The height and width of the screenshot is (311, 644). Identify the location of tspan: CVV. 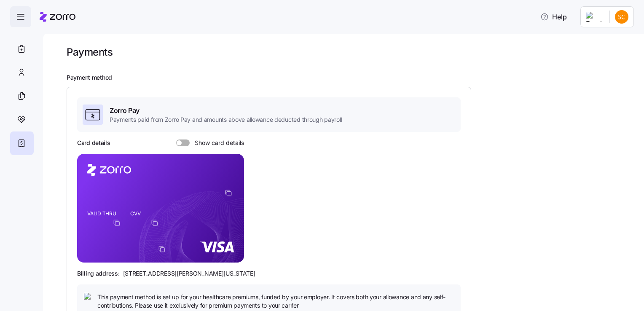
(135, 213).